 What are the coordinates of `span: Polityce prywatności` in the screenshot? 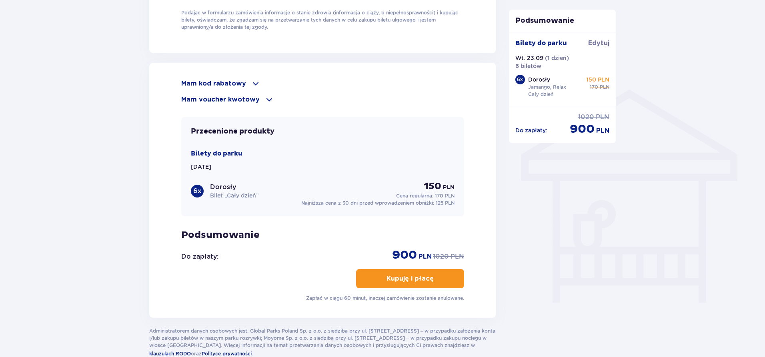 It's located at (227, 354).